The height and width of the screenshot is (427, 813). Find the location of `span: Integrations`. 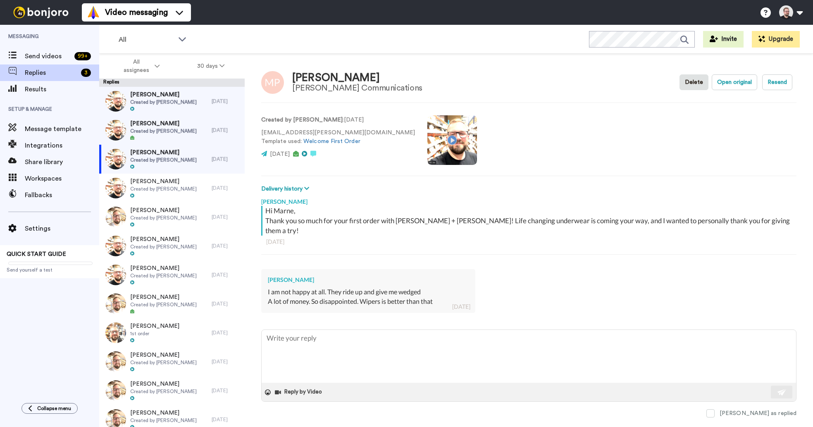

span: Integrations is located at coordinates (62, 145).